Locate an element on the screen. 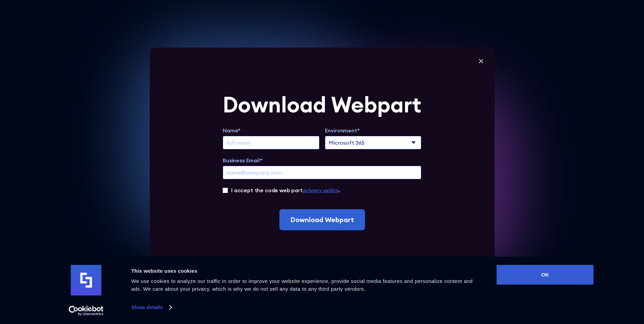 This screenshot has width=644, height=324. a: Show details is located at coordinates (151, 307).